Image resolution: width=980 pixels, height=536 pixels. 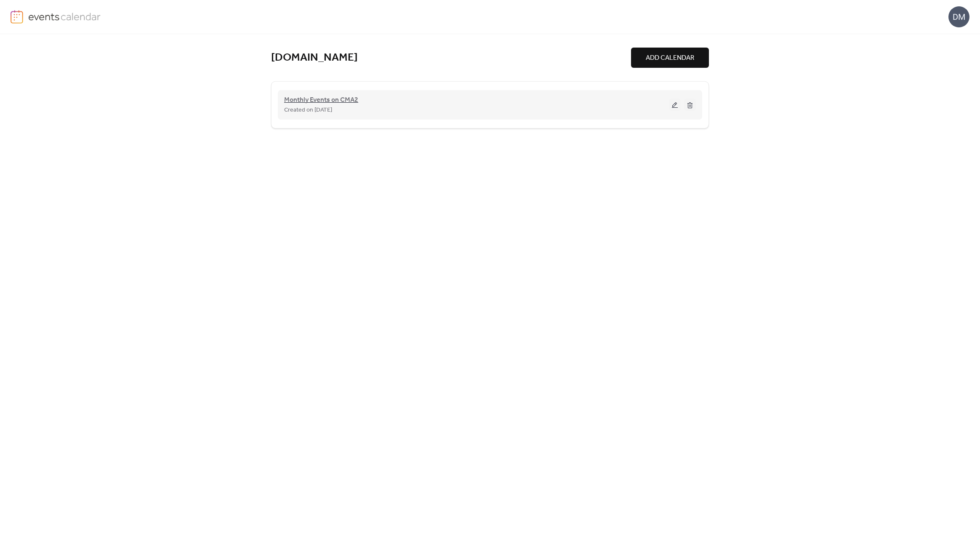 I want to click on img: logo, so click(x=17, y=17).